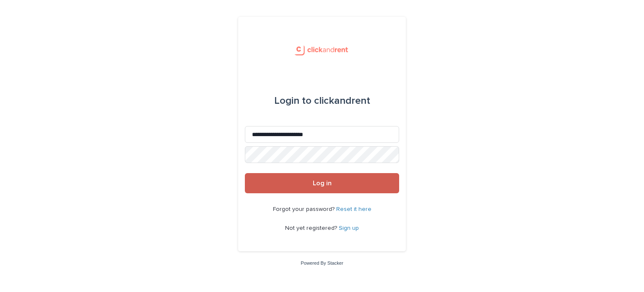 Image resolution: width=644 pixels, height=292 pixels. What do you see at coordinates (353, 209) in the screenshot?
I see `a: Reset it here` at bounding box center [353, 209].